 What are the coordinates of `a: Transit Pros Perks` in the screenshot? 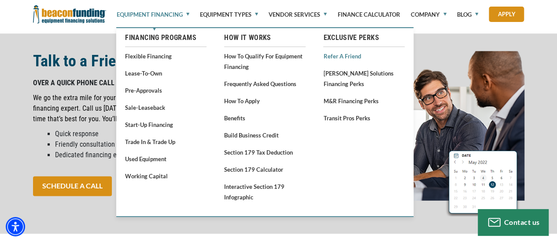 It's located at (363, 118).